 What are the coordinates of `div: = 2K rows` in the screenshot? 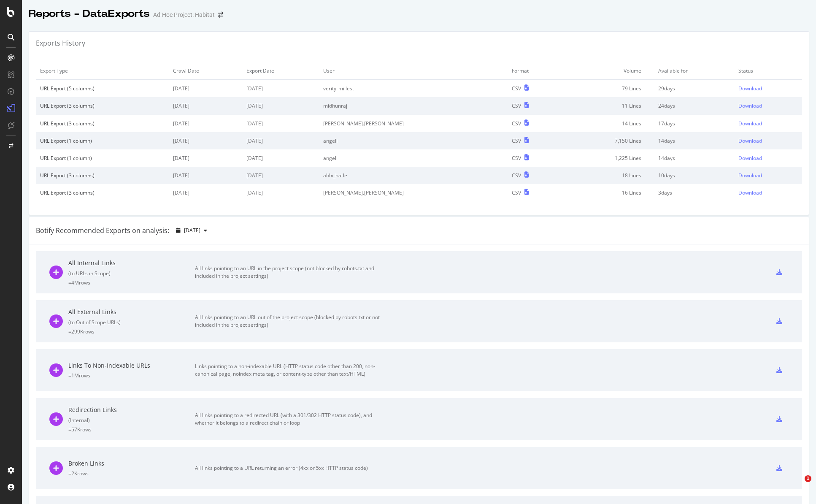 It's located at (132, 473).